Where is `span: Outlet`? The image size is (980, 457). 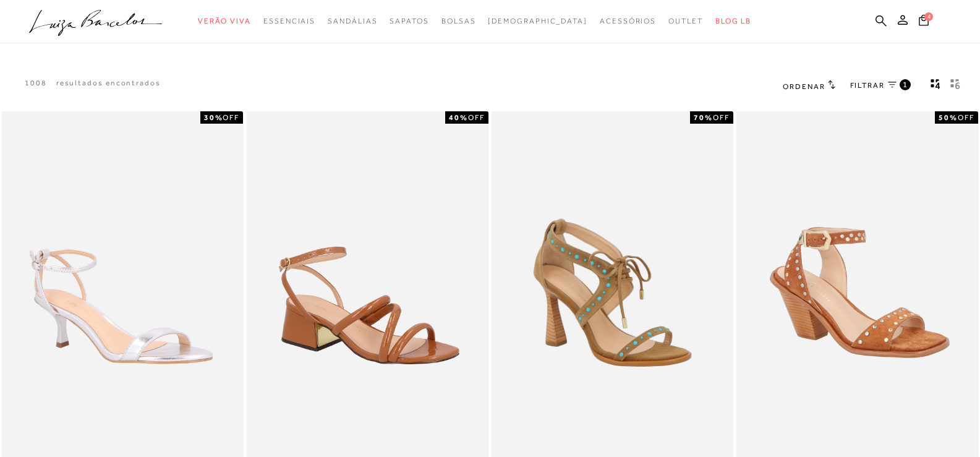
span: Outlet is located at coordinates (685, 21).